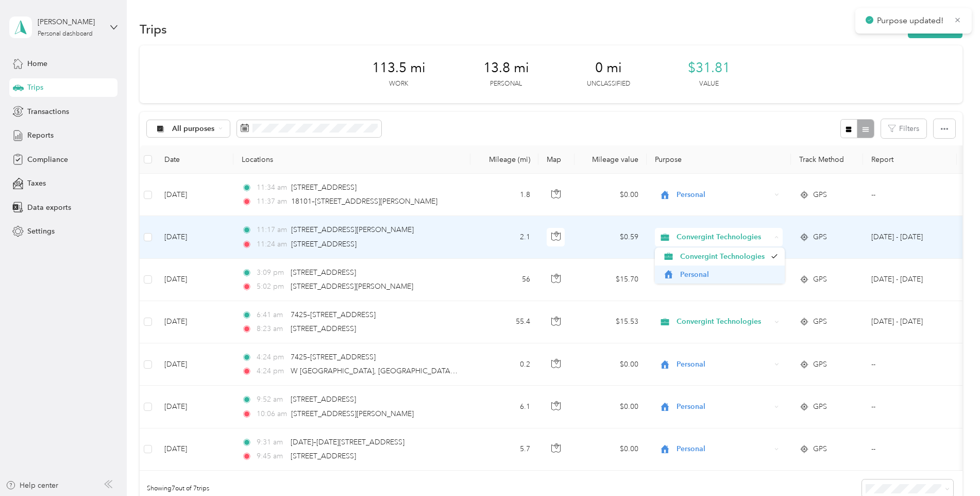 This screenshot has width=980, height=496. Describe the element at coordinates (709, 68) in the screenshot. I see `span: $31.81` at that location.